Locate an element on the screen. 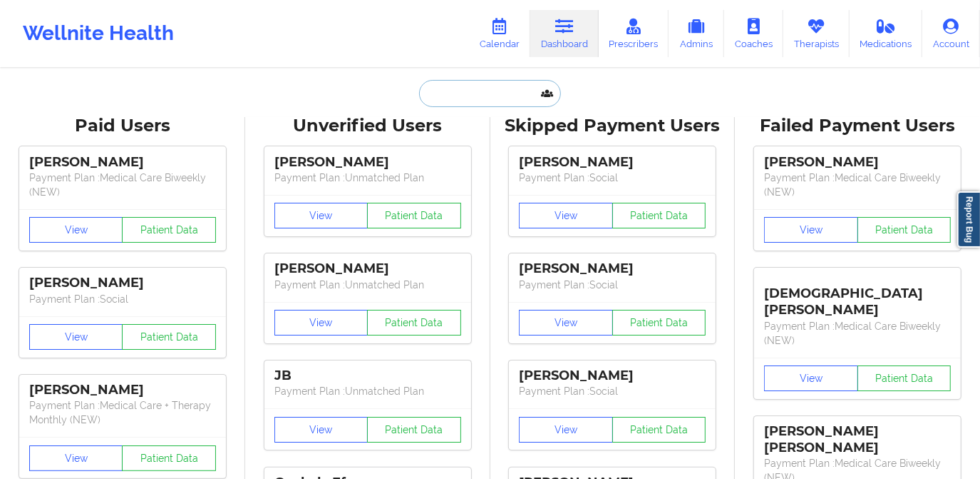 The width and height of the screenshot is (980, 479). p: Payment Plan : Medical Care + Therapy Monthly (NEW) is located at coordinates (123, 413).